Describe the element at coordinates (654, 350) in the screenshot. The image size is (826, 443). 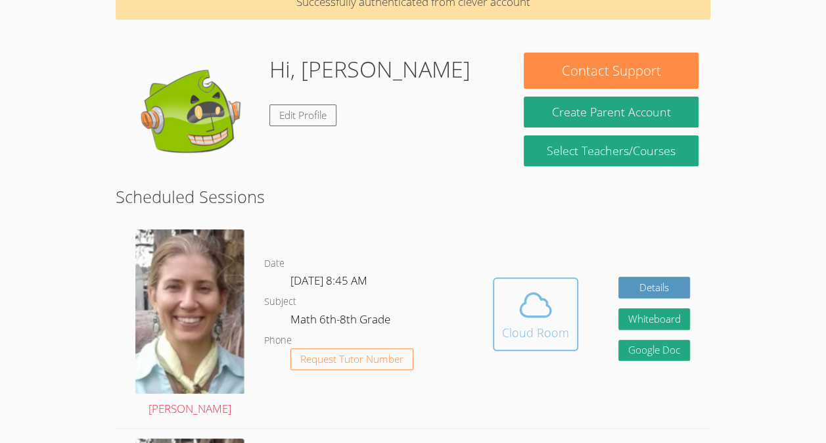
I see `a: Google Doc` at that location.